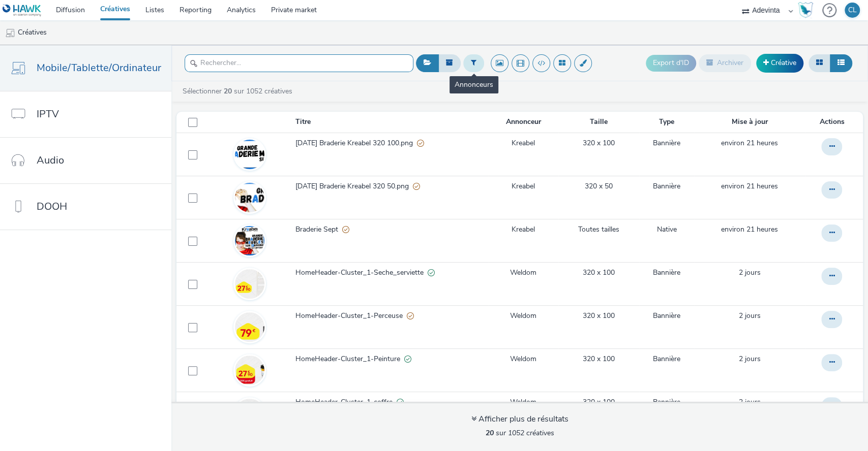 Image resolution: width=868 pixels, height=451 pixels. I want to click on span: HomeHeader-Cluster_1-Perceuse, so click(351, 316).